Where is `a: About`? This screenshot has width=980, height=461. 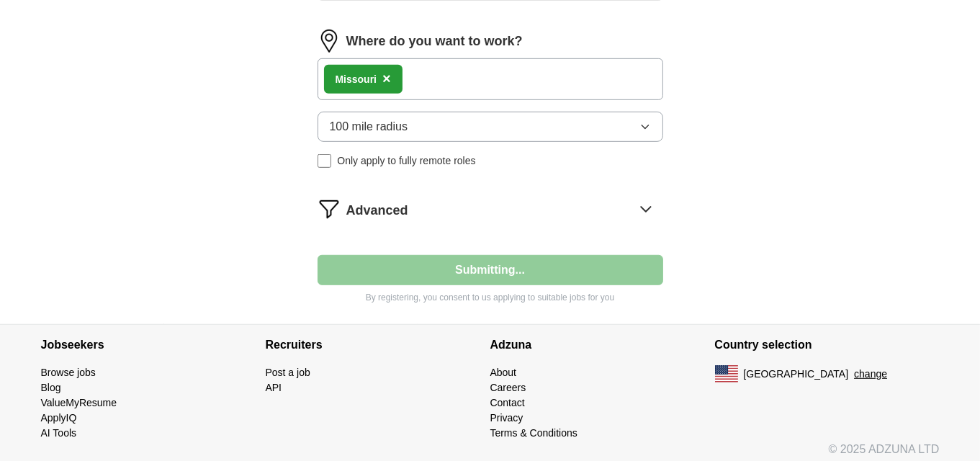 a: About is located at coordinates (503, 372).